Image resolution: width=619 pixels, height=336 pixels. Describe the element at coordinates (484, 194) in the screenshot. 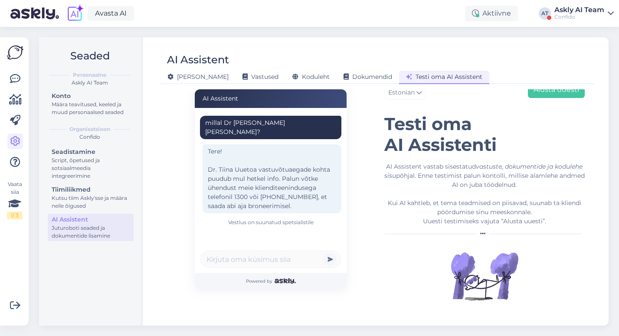

I see `div: AI Assistent vastab sisestatud põhjal. Enne testimist palun kontolli, millise alamlehe andmed AI ...` at that location.